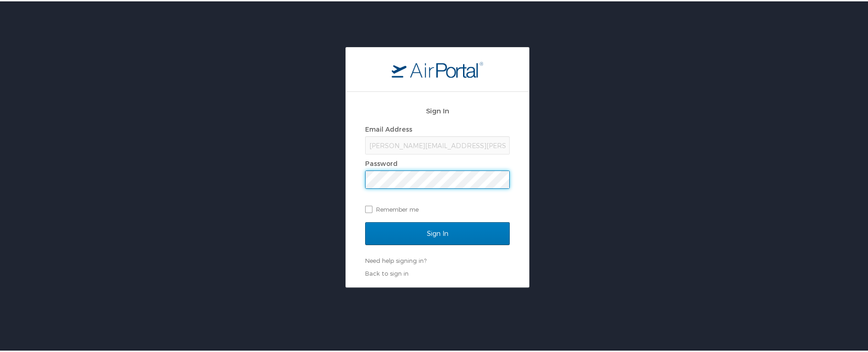 Image resolution: width=868 pixels, height=352 pixels. Describe the element at coordinates (438, 208) in the screenshot. I see `label: Remember me` at that location.